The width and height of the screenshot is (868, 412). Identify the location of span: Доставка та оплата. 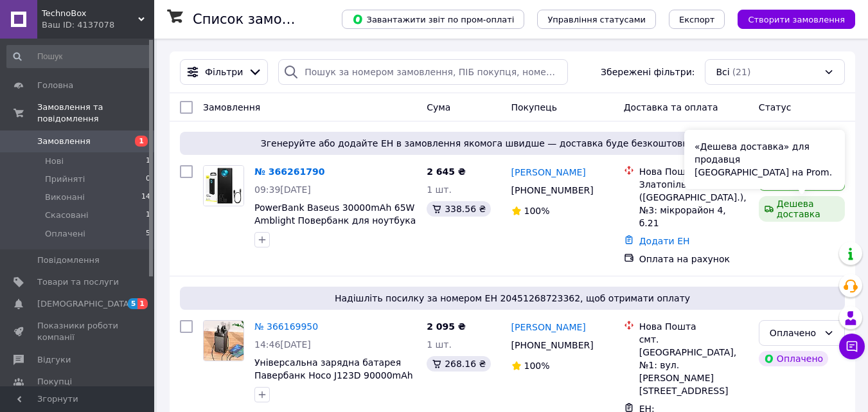
(670, 107).